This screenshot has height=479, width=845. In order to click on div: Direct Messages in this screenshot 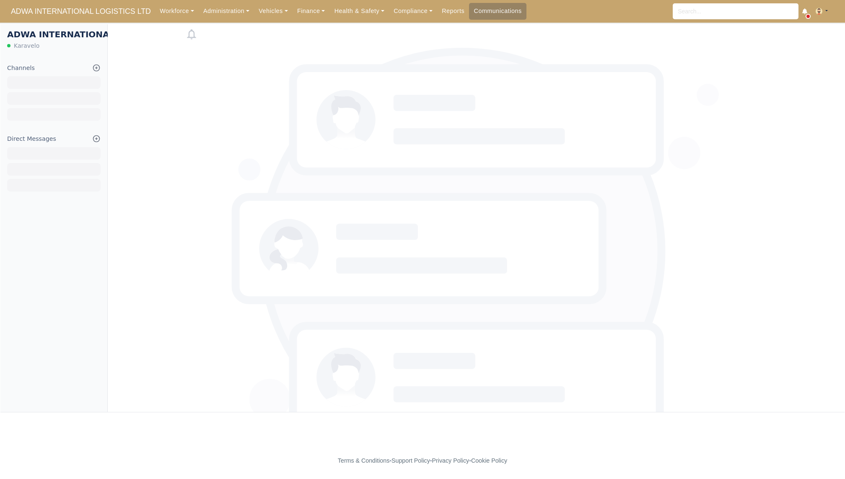, I will do `click(31, 139)`.